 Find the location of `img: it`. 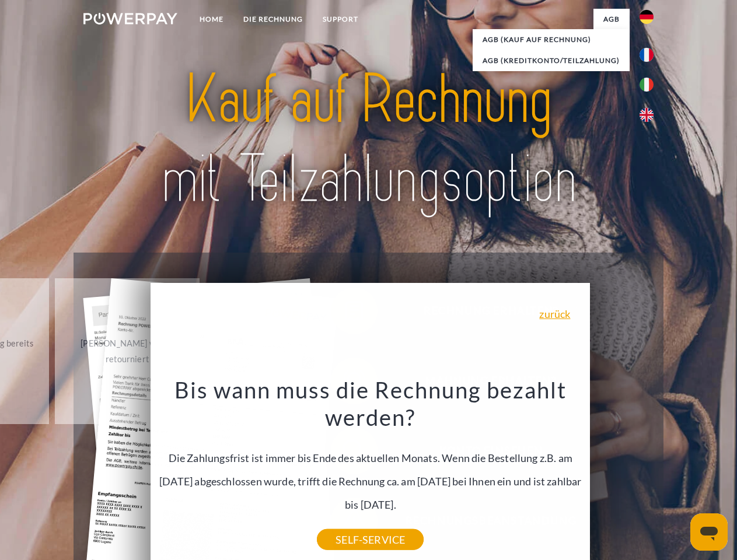

img: it is located at coordinates (646, 85).